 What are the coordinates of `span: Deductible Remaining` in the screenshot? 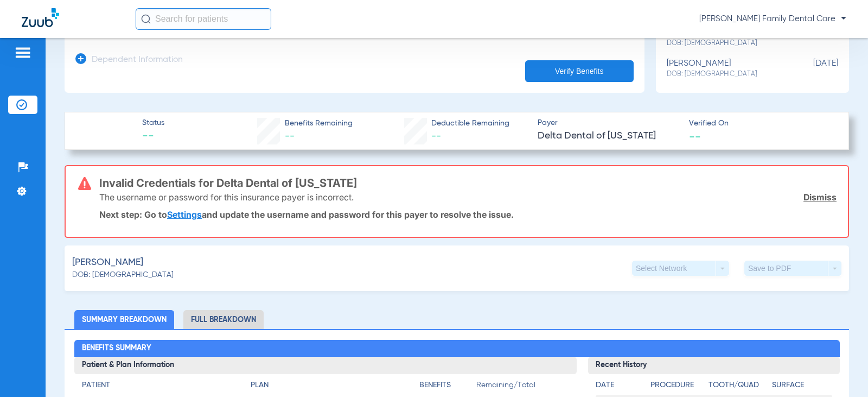 It's located at (470, 123).